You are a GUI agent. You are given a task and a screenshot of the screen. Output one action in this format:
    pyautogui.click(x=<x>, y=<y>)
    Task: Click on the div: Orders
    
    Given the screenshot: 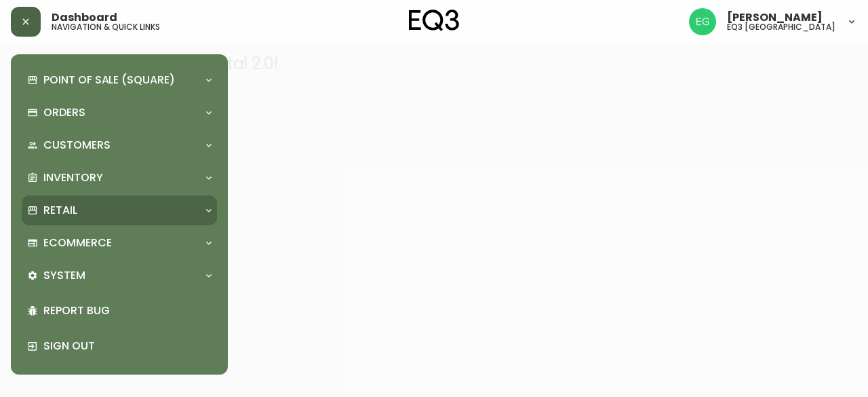 What is the action you would take?
    pyautogui.click(x=119, y=113)
    